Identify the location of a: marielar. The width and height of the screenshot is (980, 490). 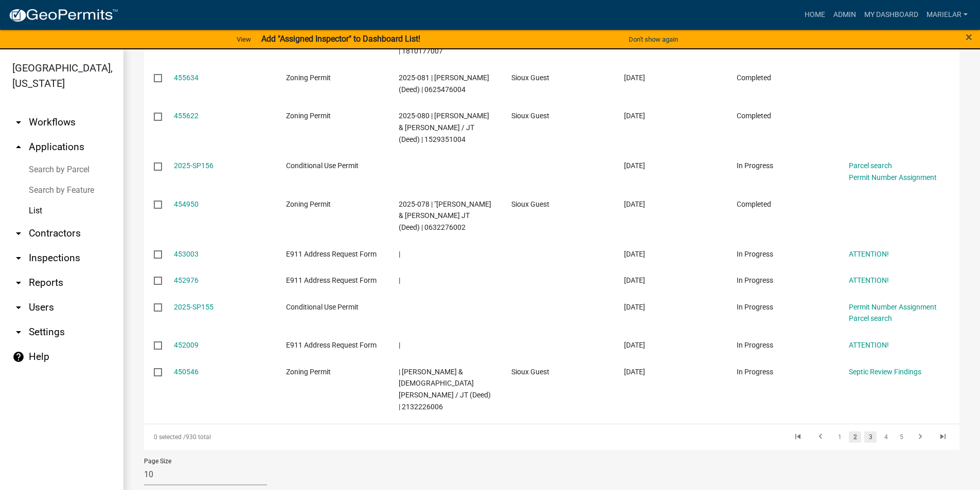
(947, 15).